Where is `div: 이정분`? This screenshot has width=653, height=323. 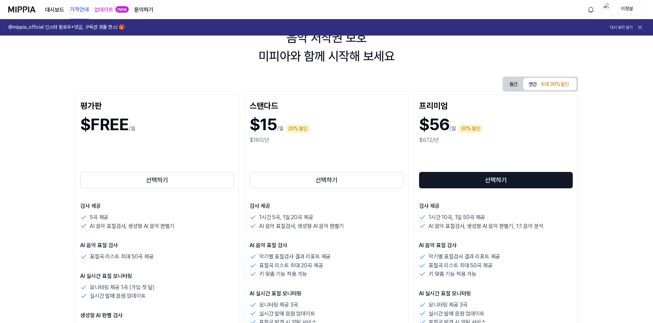 div: 이정분 is located at coordinates (627, 9).